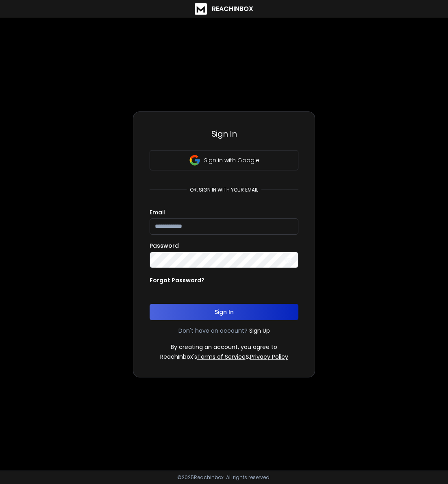 Image resolution: width=448 pixels, height=484 pixels. What do you see at coordinates (224, 357) in the screenshot?
I see `p: ReachInbox's &` at bounding box center [224, 357].